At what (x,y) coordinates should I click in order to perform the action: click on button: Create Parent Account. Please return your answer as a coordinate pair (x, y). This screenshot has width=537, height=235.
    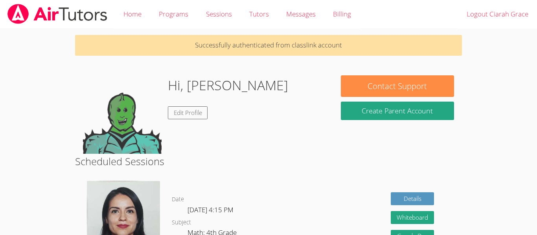
    Looking at the image, I should click on (397, 111).